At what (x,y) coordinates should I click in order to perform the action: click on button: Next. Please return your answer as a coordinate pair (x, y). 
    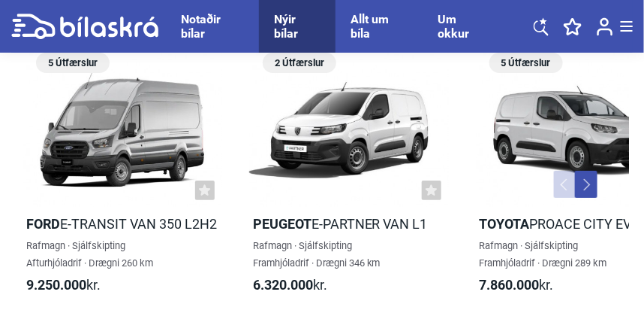
    Looking at the image, I should click on (587, 184).